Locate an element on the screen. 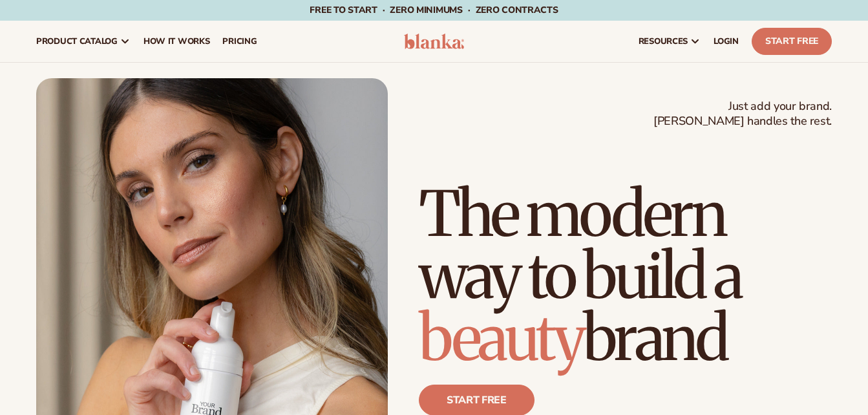 The width and height of the screenshot is (868, 415). h1: The modern way to build a brand is located at coordinates (625, 276).